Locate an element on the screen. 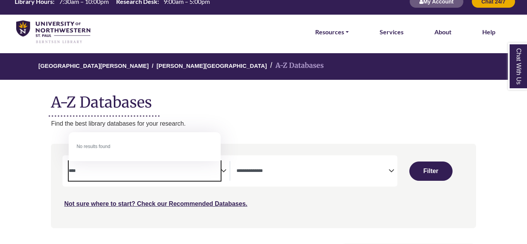 The height and width of the screenshot is (244, 527). img: library_home is located at coordinates (53, 32).